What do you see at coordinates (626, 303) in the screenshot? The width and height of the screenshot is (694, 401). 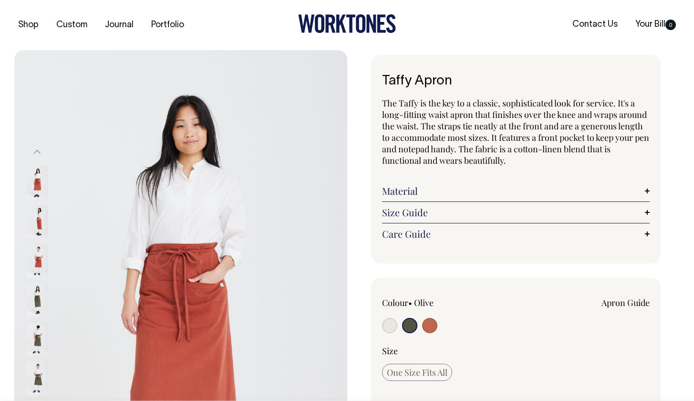 I see `a: Apron Guide` at bounding box center [626, 303].